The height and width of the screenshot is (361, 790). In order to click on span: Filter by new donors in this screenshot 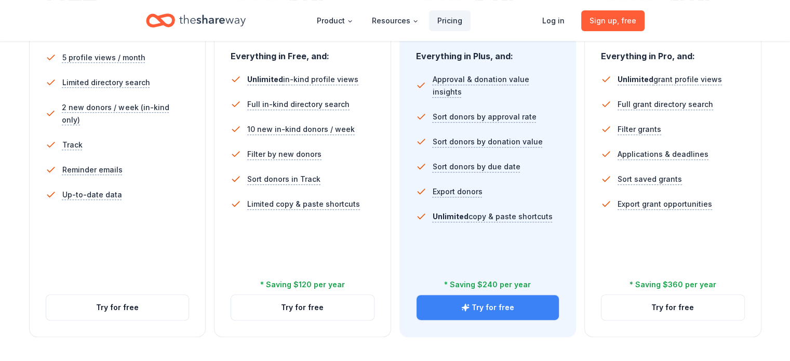, I will do `click(284, 154)`.